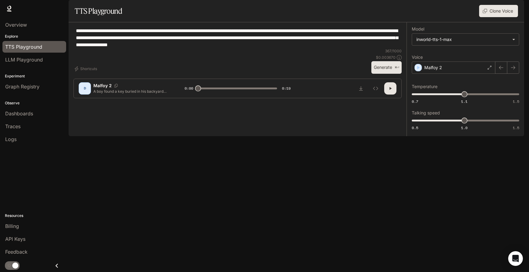 The image size is (529, 272). I want to click on p: Voice, so click(418, 57).